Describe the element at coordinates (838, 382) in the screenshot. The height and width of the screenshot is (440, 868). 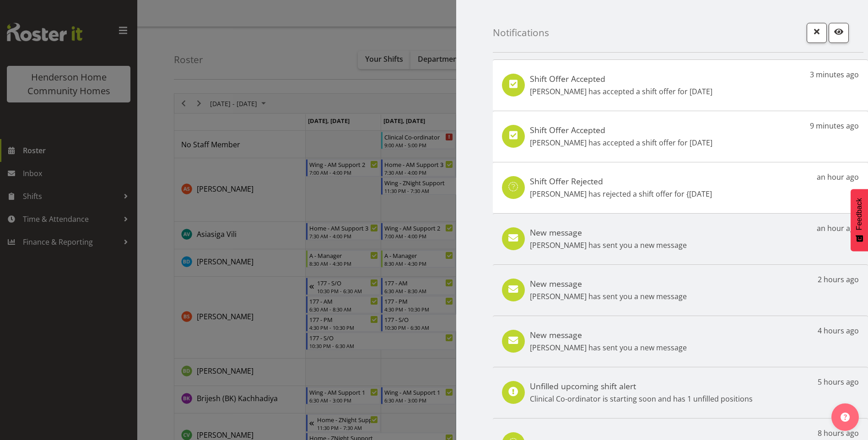
I see `p: 5 hours ago` at that location.